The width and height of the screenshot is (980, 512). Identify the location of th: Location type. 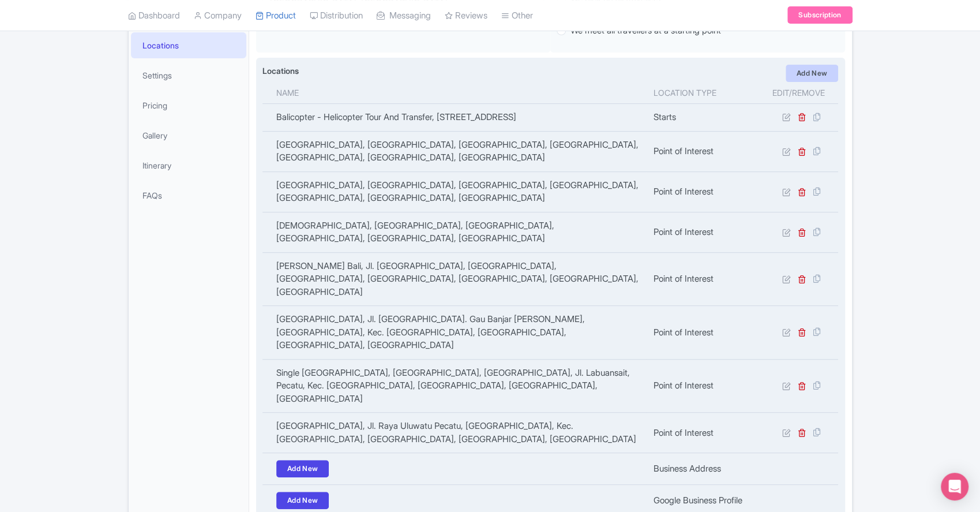
(702, 93).